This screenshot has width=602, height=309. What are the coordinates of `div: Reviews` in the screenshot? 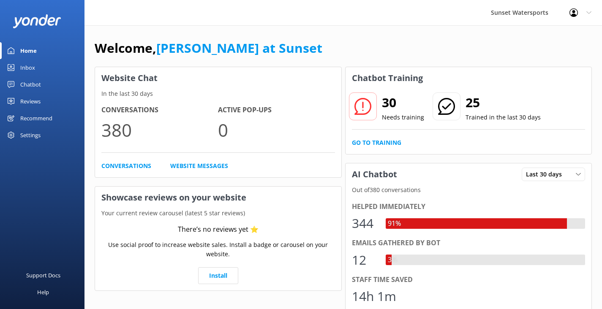 It's located at (30, 101).